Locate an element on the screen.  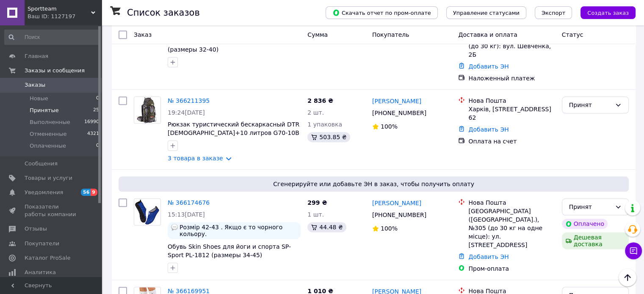
span: Управление статусами is located at coordinates (486, 13).